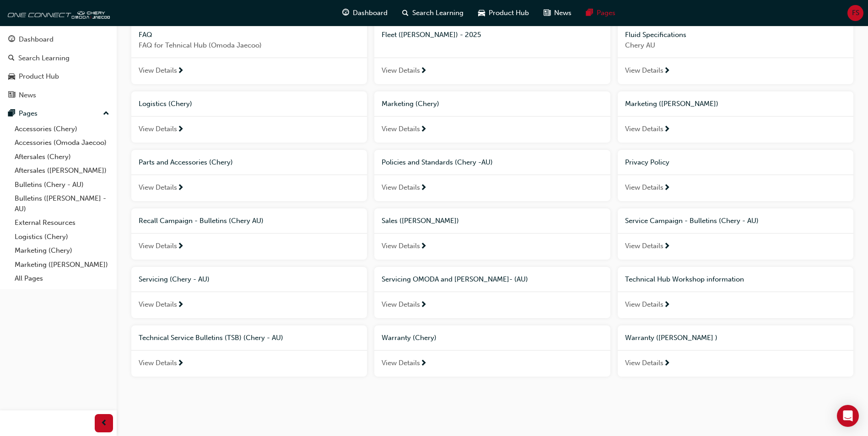 The width and height of the screenshot is (868, 436). Describe the element at coordinates (58, 76) in the screenshot. I see `a: Product Hub` at that location.